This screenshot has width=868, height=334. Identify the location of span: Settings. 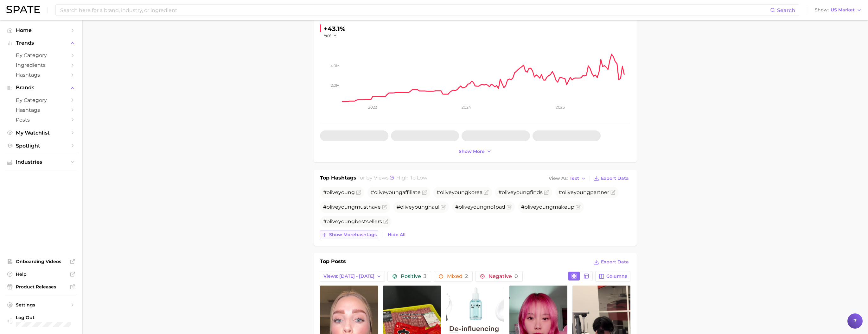
(41, 305).